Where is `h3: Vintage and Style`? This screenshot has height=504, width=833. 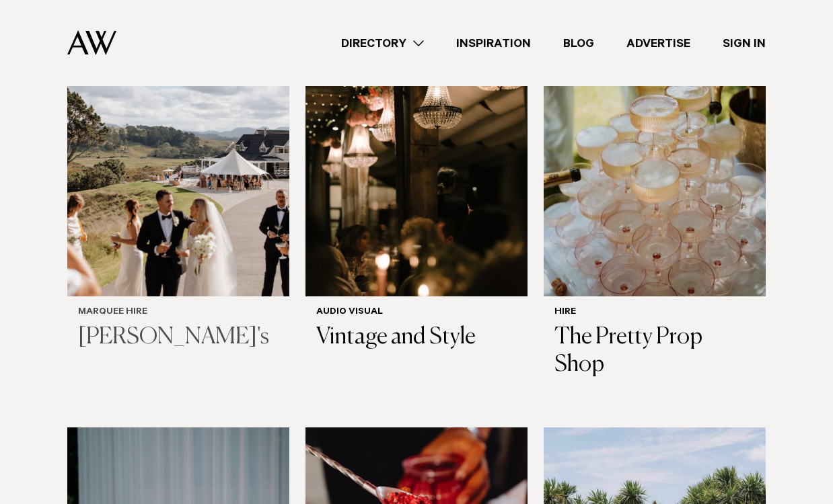 h3: Vintage and Style is located at coordinates (417, 337).